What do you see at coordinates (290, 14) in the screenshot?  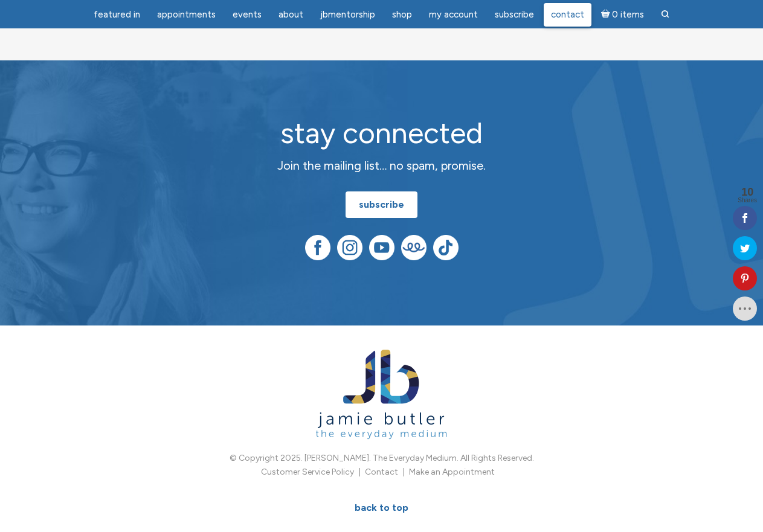 I see `a: About` at bounding box center [290, 14].